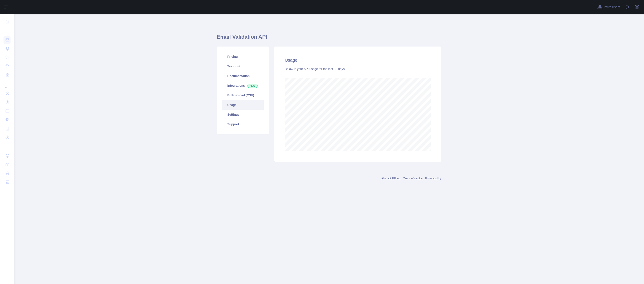 The image size is (644, 284). I want to click on a: Terms of service, so click(413, 179).